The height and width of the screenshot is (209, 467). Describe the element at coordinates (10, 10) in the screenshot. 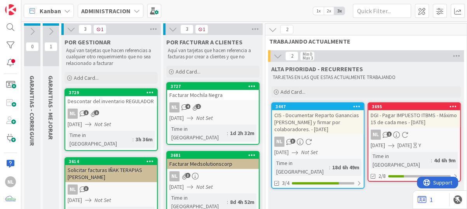

I see `img: Visit kanbanzone.com` at that location.